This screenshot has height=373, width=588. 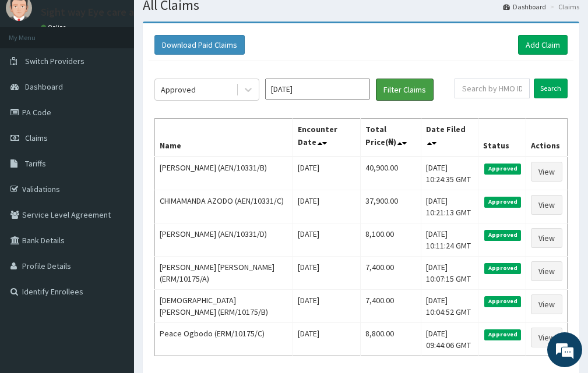 What do you see at coordinates (129, 73) in the screenshot?
I see `div: Chat with us now` at bounding box center [129, 73].